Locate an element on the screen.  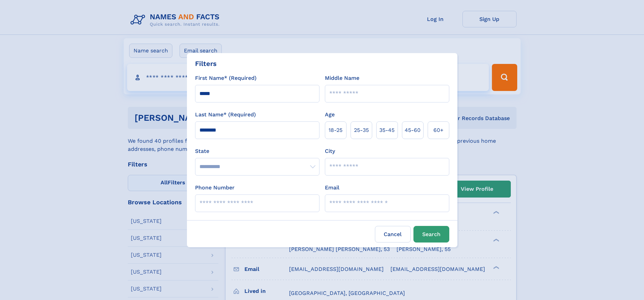
label: Age is located at coordinates (330, 115).